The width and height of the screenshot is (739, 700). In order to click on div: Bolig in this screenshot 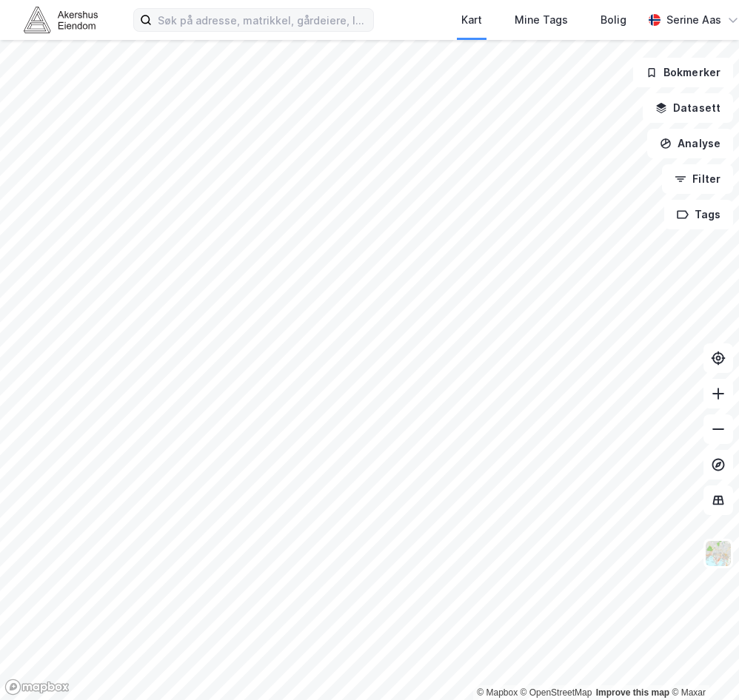, I will do `click(613, 20)`.